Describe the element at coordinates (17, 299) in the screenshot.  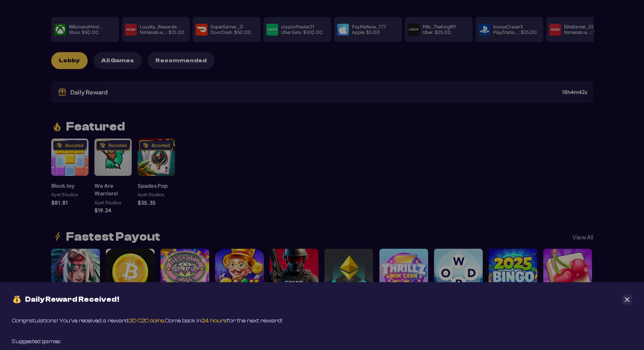
I see `img: money` at that location.